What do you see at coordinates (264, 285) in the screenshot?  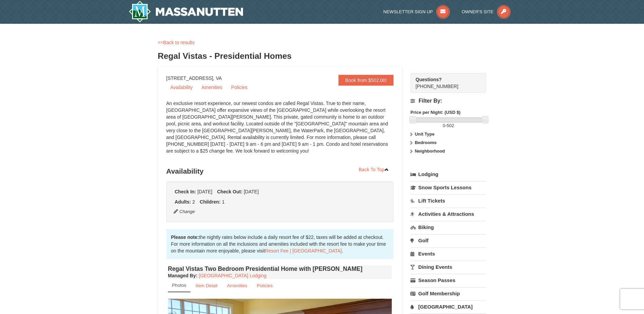 I see `small: Policies` at bounding box center [264, 285].